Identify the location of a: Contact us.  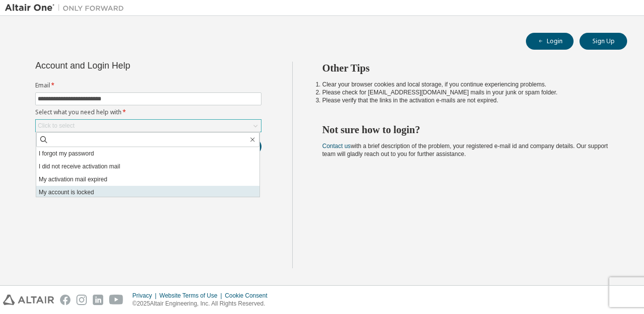
(337, 146).